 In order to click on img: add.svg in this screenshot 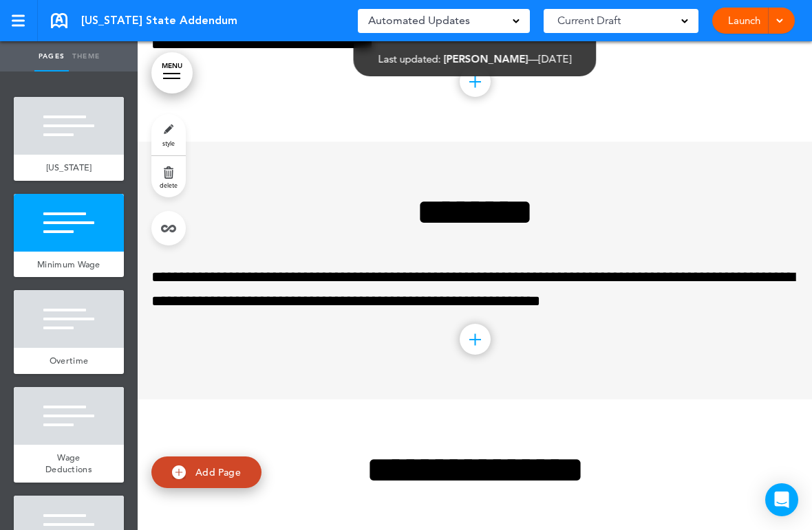, I will do `click(179, 473)`.